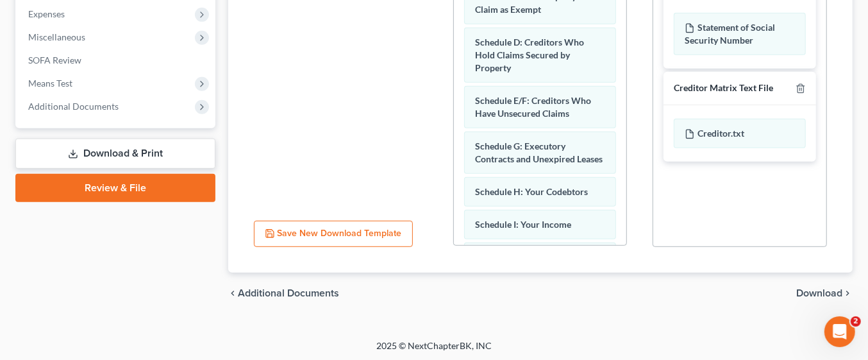  Describe the element at coordinates (284, 293) in the screenshot. I see `a: chevron_left Additional Documents` at that location.